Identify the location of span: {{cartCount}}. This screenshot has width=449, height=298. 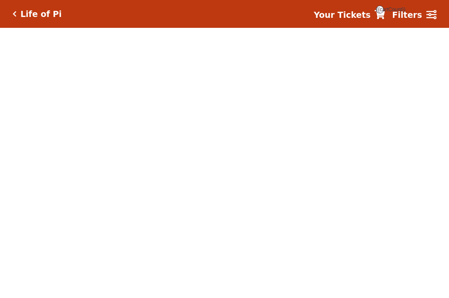
(380, 10).